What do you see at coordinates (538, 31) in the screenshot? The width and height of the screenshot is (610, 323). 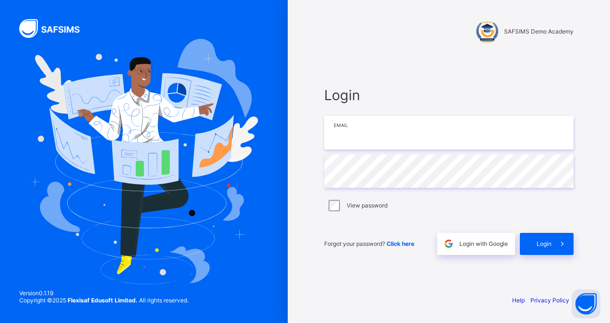 I see `span: SAFSIMS Demo Academy` at bounding box center [538, 31].